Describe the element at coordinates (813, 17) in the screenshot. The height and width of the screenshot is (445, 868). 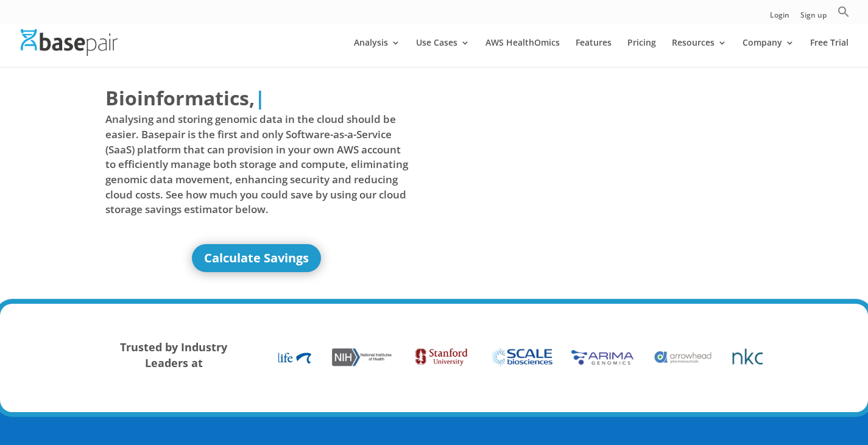
I see `a: Sign up` at that location.